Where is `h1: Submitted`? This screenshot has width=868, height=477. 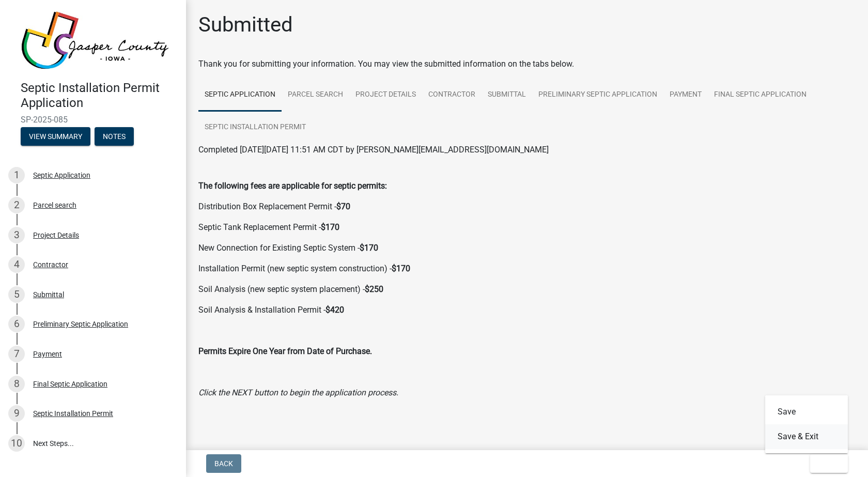
h1: Submitted is located at coordinates (245, 25).